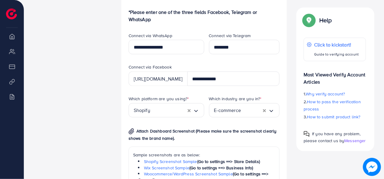  Describe the element at coordinates (203, 134) in the screenshot. I see `span: Attach Dashboard Screenshot (Please make sure the screenshot clearly shows the brand name).` at that location.